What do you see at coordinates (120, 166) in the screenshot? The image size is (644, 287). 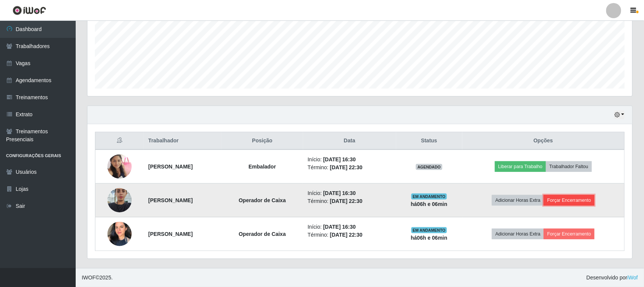 I see `img: 1751035510081.jpeg` at bounding box center [120, 166].